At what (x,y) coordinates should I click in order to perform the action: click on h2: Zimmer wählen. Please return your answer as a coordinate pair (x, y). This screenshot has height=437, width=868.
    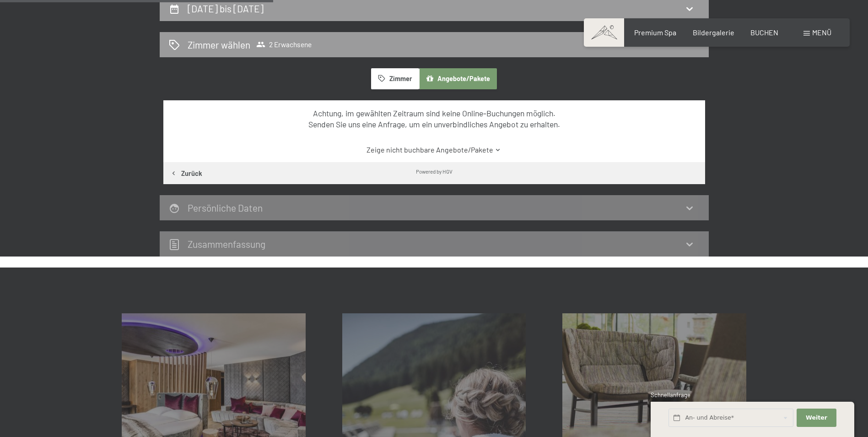
    Looking at the image, I should click on (219, 45).